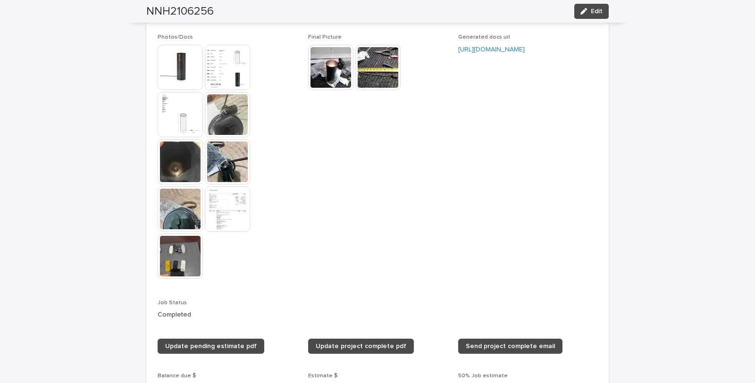 The image size is (755, 383). I want to click on a: Update pending estimate pdf, so click(211, 346).